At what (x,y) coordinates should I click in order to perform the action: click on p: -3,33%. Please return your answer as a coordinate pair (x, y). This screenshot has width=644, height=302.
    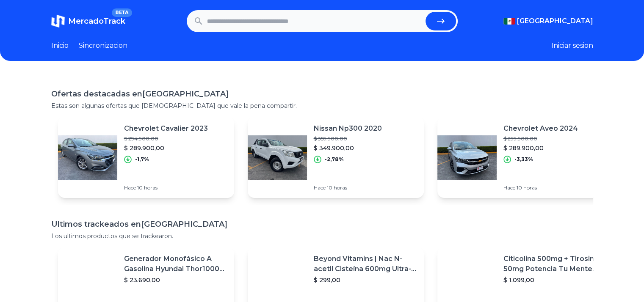
    Looking at the image, I should click on (524, 160).